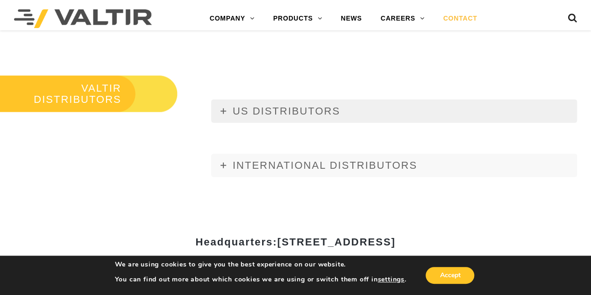 The width and height of the screenshot is (591, 295). I want to click on p: You can find out more about which cookies we are using or switch them off in ., so click(261, 279).